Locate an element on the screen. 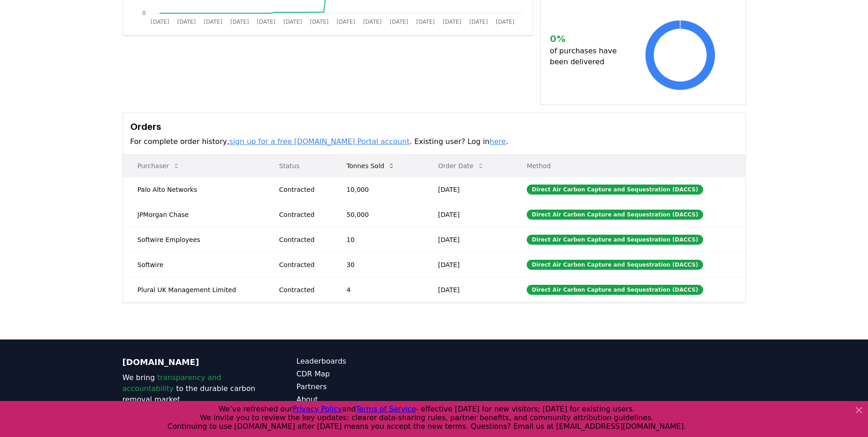  td: Softwire Employees is located at coordinates (194, 239).